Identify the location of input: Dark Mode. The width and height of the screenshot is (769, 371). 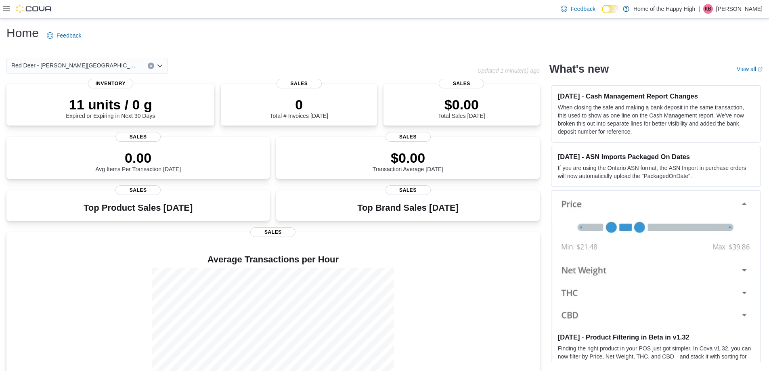
(611, 9).